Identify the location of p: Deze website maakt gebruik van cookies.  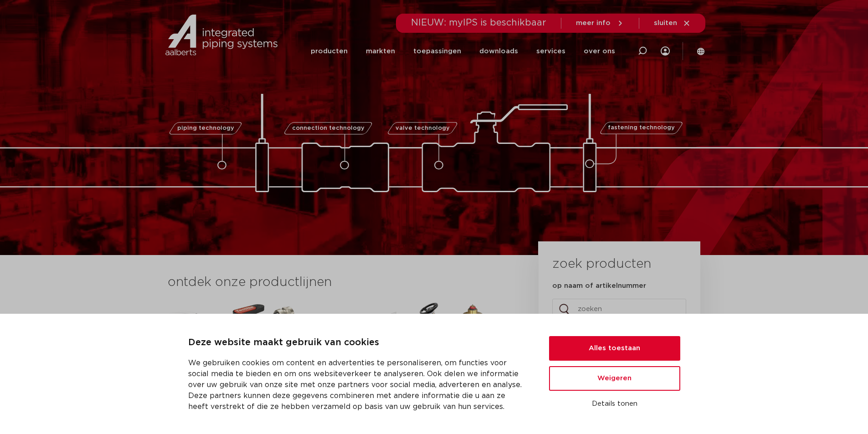
(357, 343).